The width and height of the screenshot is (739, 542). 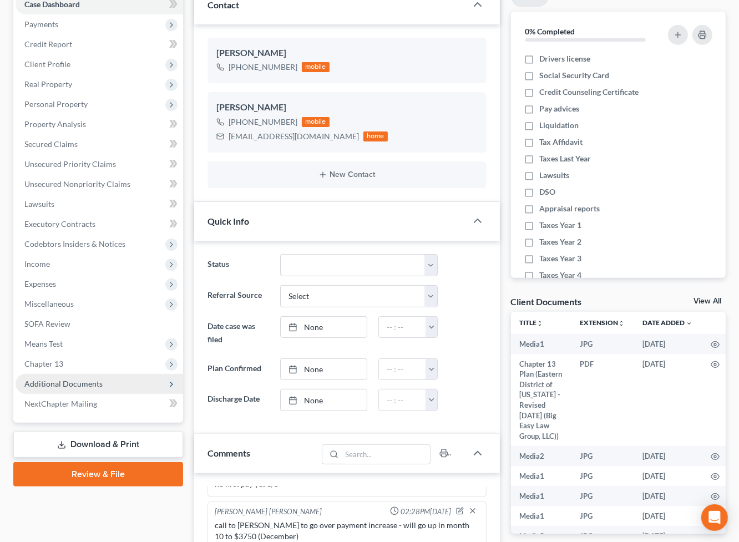 I want to click on span: Secured Claims, so click(x=51, y=144).